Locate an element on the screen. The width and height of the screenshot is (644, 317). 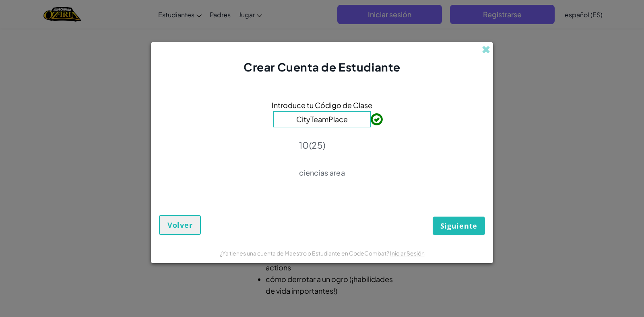
button: Siguiente is located at coordinates (459, 226).